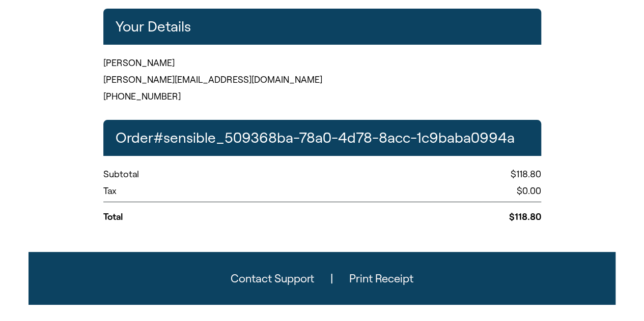  Describe the element at coordinates (525, 217) in the screenshot. I see `strong: $118.80` at that location.